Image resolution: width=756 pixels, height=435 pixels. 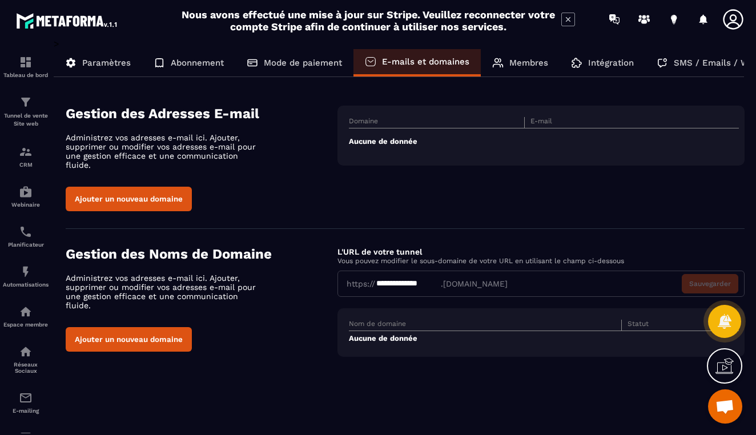 I want to click on p: Planificateur, so click(x=26, y=244).